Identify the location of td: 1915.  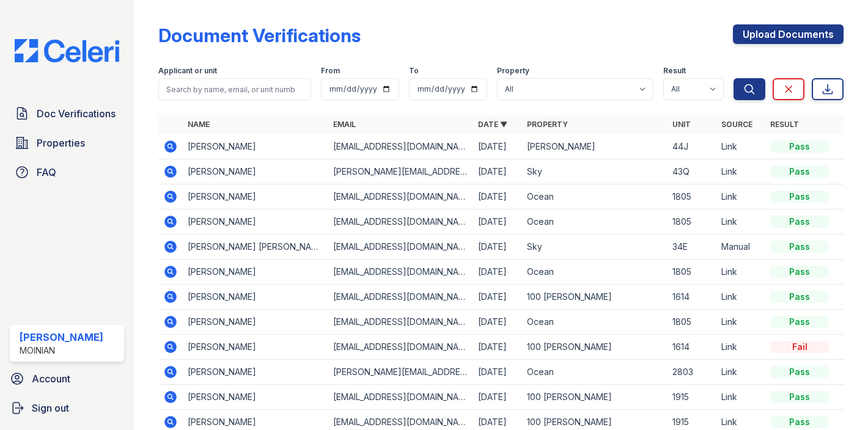
(692, 397).